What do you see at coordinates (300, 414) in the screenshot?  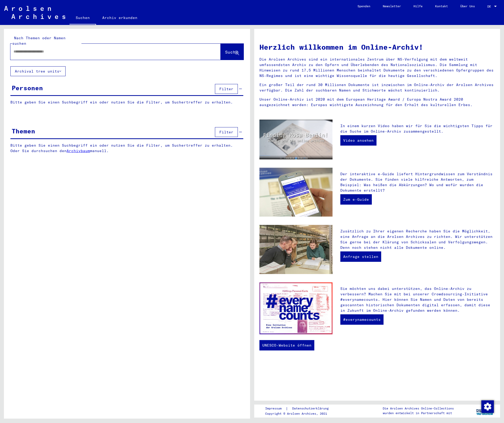 I see `p: Copyright © Arolsen Archives, 2021` at bounding box center [300, 414].